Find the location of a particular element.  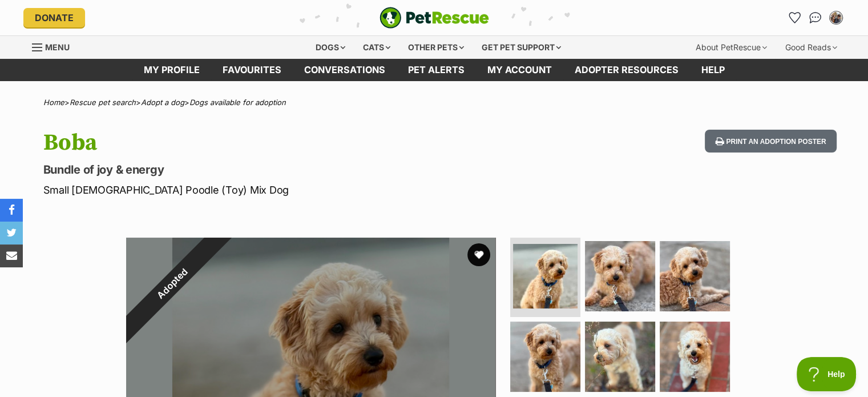

p: Bundle of joy & energy is located at coordinates (285, 170).